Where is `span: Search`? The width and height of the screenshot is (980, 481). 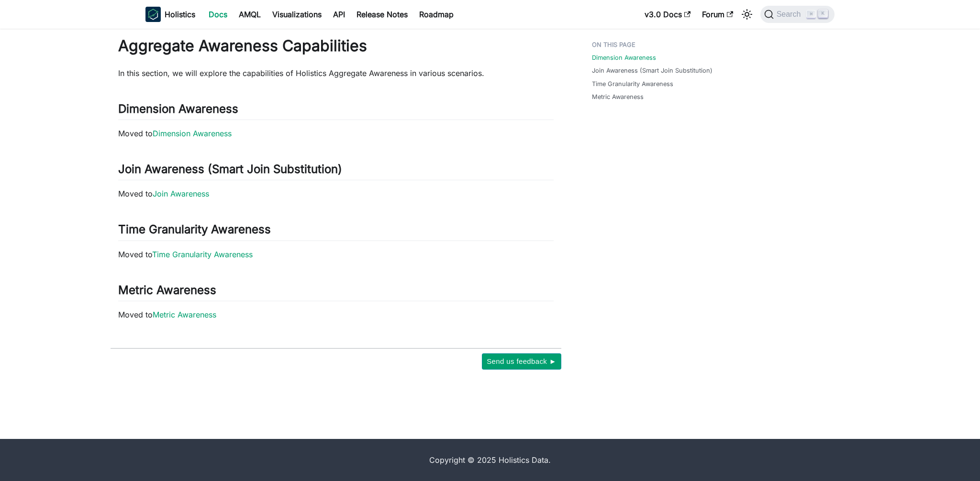
span: Search is located at coordinates (790, 14).